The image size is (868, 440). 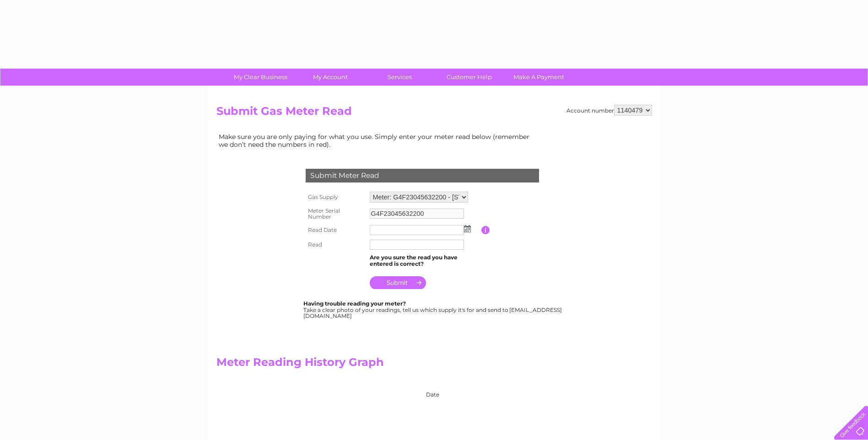 What do you see at coordinates (260, 77) in the screenshot?
I see `a: My Clear Business` at bounding box center [260, 77].